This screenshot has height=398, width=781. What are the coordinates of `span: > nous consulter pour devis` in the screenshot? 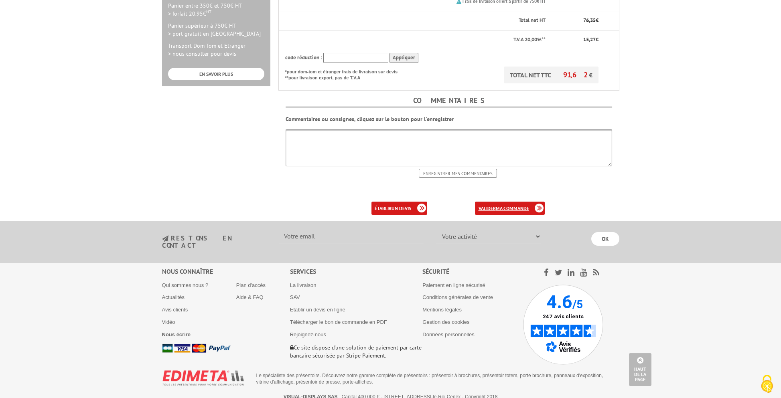 It's located at (202, 54).